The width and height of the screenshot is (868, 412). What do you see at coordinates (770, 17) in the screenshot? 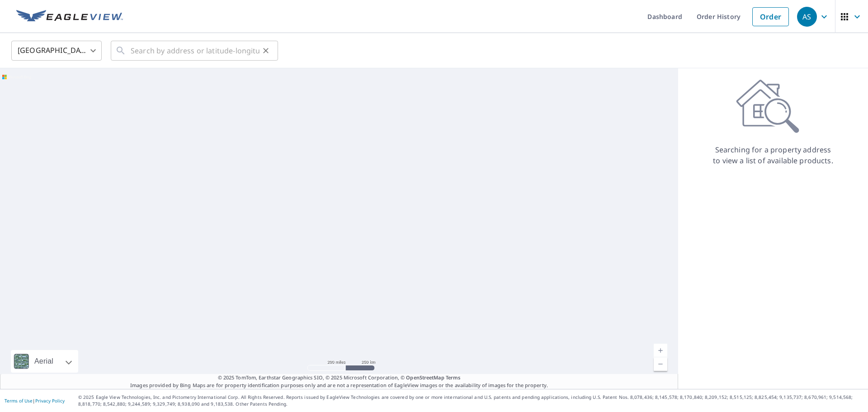
I see `a: Order` at bounding box center [770, 17].